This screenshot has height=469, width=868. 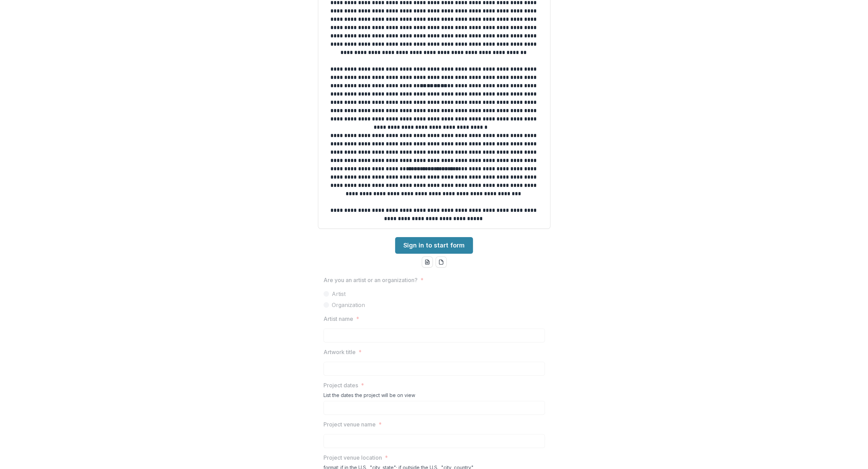 What do you see at coordinates (441, 262) in the screenshot?
I see `button: pdf-download` at bounding box center [441, 262].